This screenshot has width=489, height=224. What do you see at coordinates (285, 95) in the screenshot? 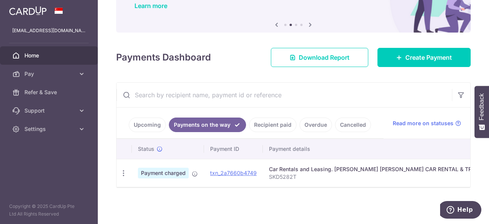
I see `input: Search by recipient name, payment id or reference` at bounding box center [285, 95].